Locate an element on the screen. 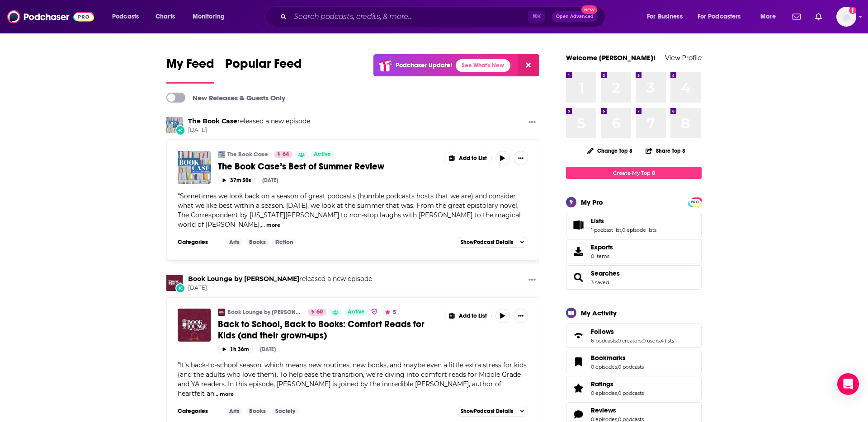 This screenshot has height=422, width=868. a: 0 episode lists is located at coordinates (639, 230).